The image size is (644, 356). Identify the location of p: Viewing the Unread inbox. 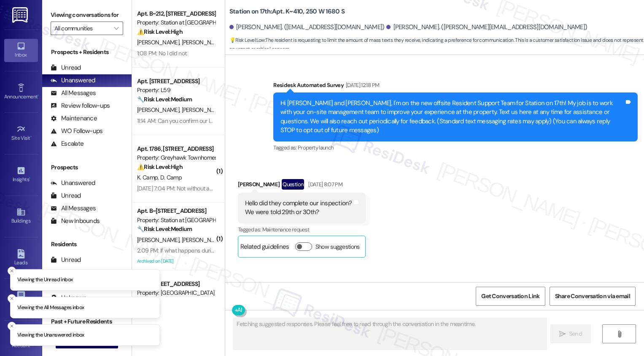
(45, 280).